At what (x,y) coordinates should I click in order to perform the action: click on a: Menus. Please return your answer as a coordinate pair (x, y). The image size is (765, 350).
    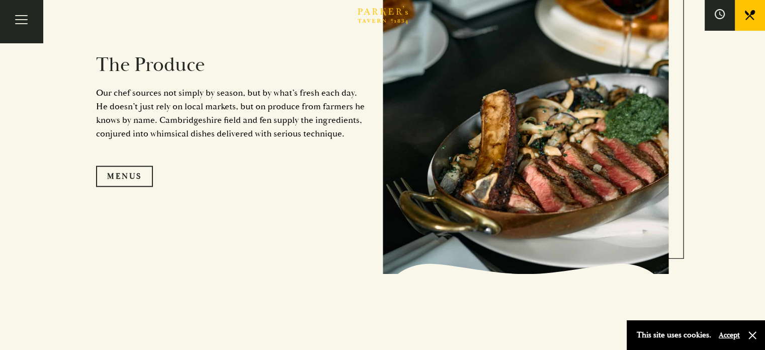
    Looking at the image, I should click on (124, 176).